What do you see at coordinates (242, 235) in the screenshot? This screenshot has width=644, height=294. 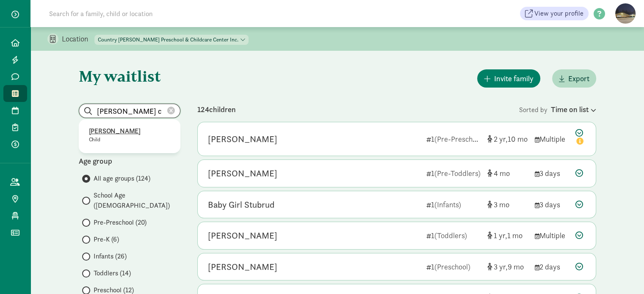 I see `div: Zoey Tieu` at bounding box center [242, 235].